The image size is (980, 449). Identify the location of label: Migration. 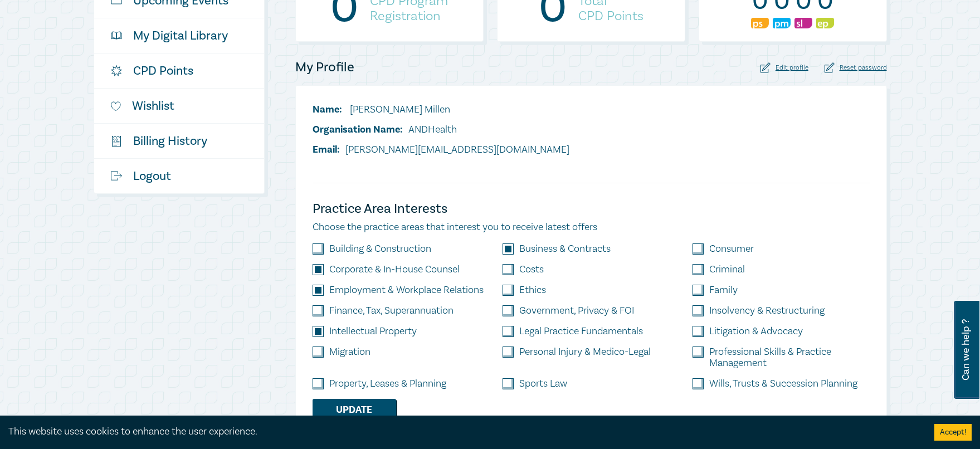
(350, 353).